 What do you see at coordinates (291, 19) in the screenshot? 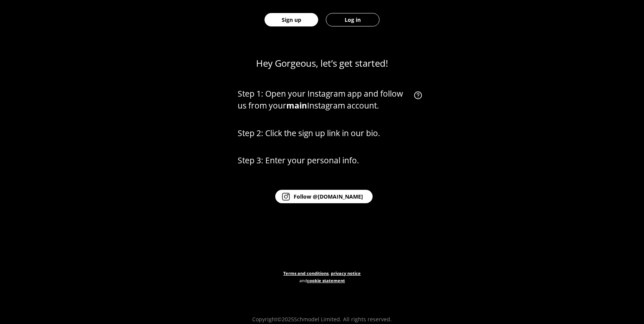
I see `button: Sign up` at bounding box center [291, 19].